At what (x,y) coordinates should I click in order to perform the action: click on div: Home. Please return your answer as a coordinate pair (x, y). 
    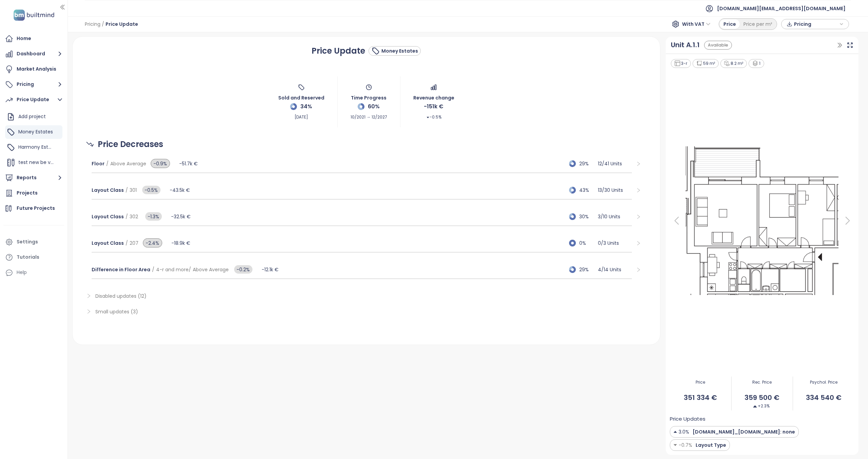
    Looking at the image, I should click on (23, 38).